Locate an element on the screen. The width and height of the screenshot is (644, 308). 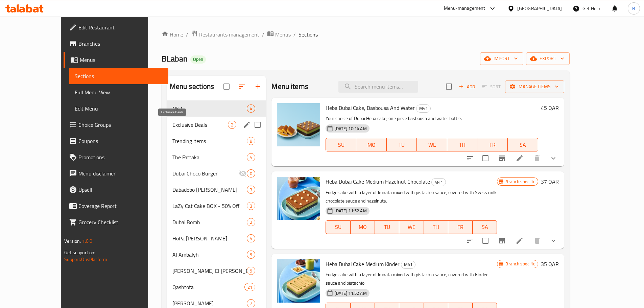
span: Open is located at coordinates (198, 59).